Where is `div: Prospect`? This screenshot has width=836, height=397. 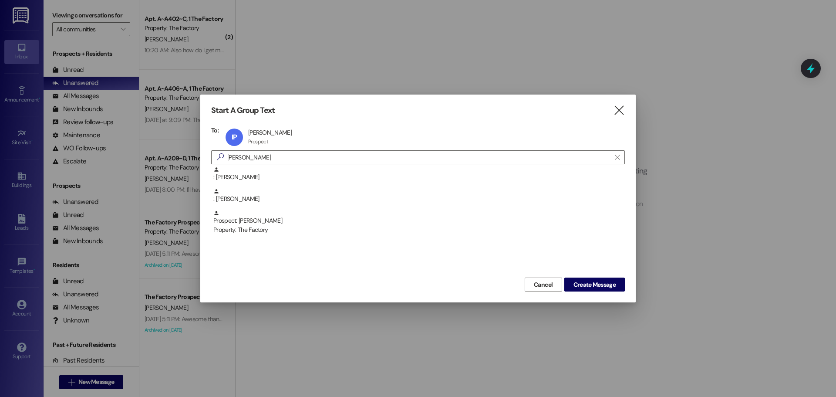
div: Prospect is located at coordinates (258, 142).